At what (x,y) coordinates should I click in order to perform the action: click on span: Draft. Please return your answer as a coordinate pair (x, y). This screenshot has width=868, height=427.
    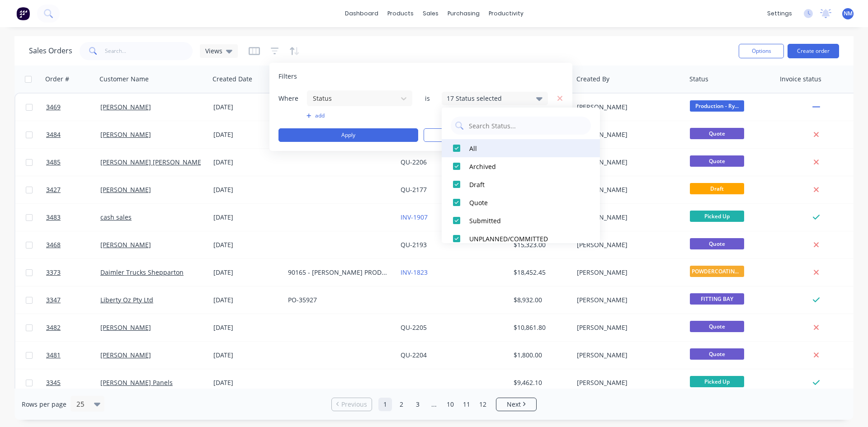
    Looking at the image, I should click on (717, 188).